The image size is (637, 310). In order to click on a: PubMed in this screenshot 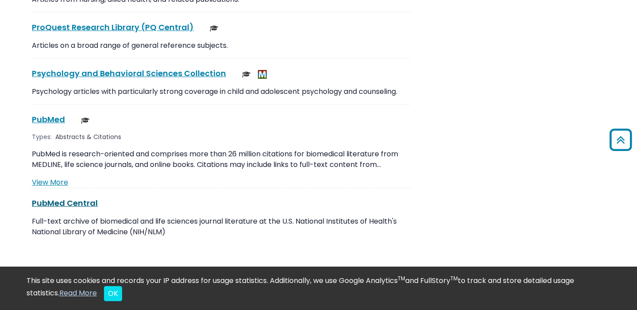, I will do `click(48, 119)`.